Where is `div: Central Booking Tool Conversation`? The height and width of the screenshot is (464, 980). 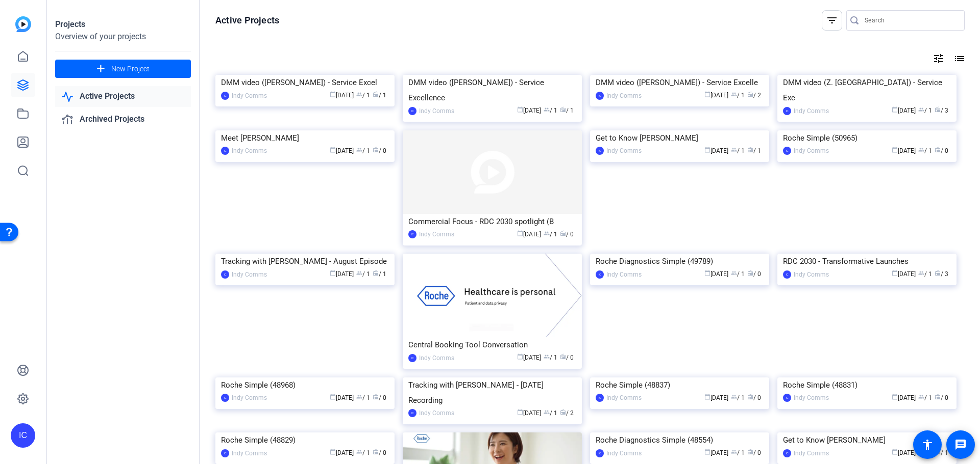 div: Central Booking Tool Conversation is located at coordinates (492, 345).